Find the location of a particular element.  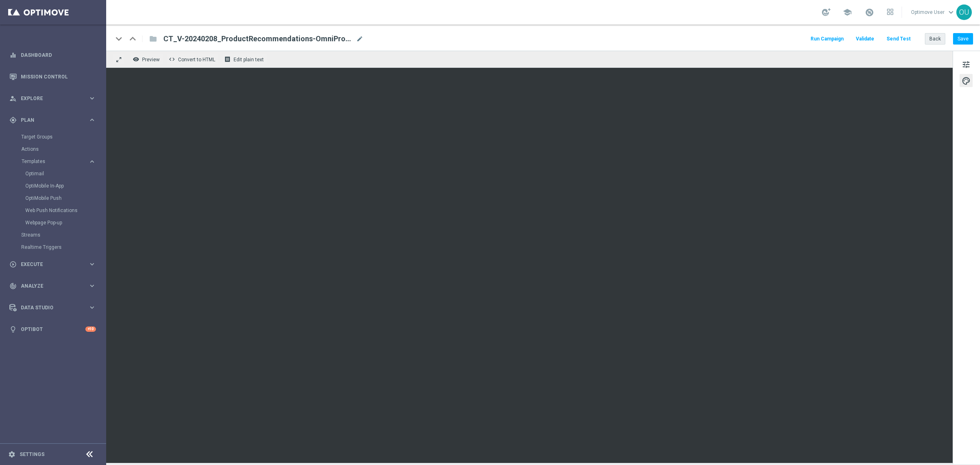

div: track_changes Analyze keyboard_arrow_right is located at coordinates (53, 286).